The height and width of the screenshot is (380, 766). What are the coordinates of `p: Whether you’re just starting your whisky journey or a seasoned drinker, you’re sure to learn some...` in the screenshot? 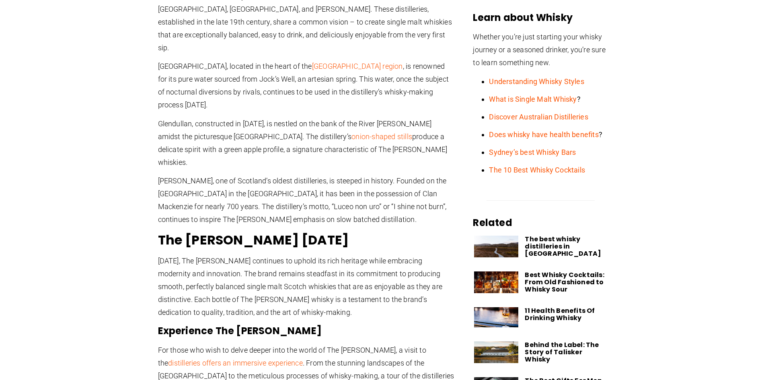 It's located at (541, 50).